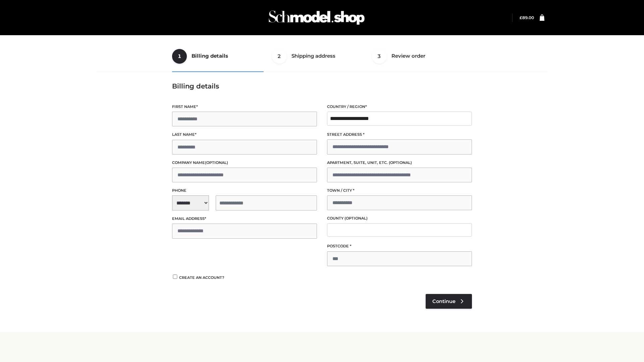 The image size is (644, 362). Describe the element at coordinates (322, 86) in the screenshot. I see `h3: Billing details` at that location.